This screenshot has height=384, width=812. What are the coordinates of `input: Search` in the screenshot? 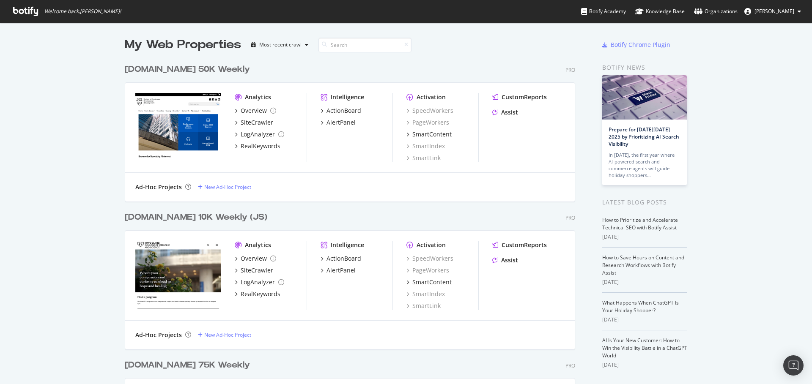 It's located at (365, 45).